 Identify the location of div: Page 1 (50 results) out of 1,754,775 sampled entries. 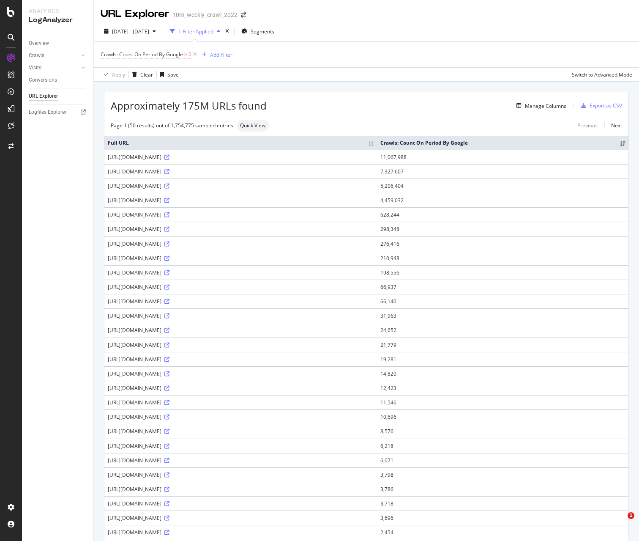
(172, 125).